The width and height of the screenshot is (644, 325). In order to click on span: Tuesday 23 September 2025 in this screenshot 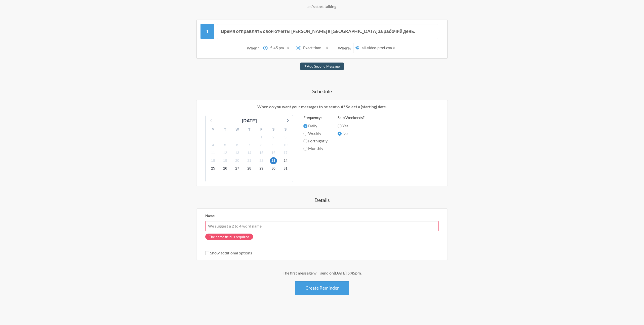, I will do `click(273, 161)`.